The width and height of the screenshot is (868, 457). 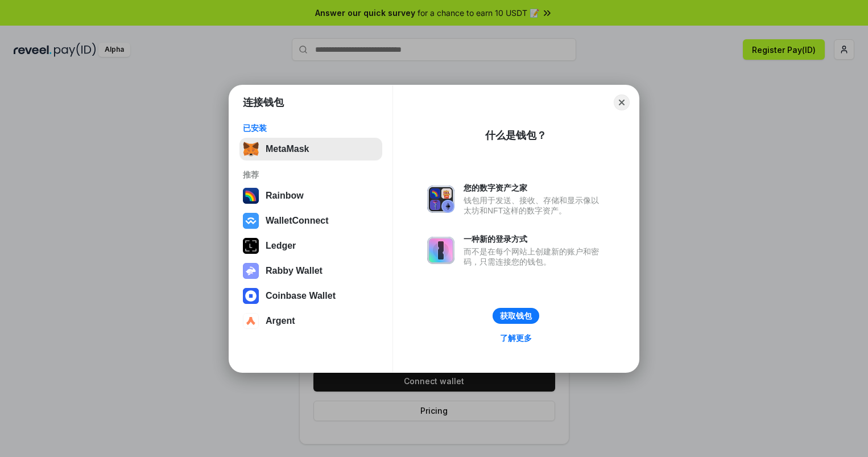 I want to click on div: 钱包用于发送、接收、存储和显示像以太坊和NFT这样的数字资产。, so click(x=534, y=205).